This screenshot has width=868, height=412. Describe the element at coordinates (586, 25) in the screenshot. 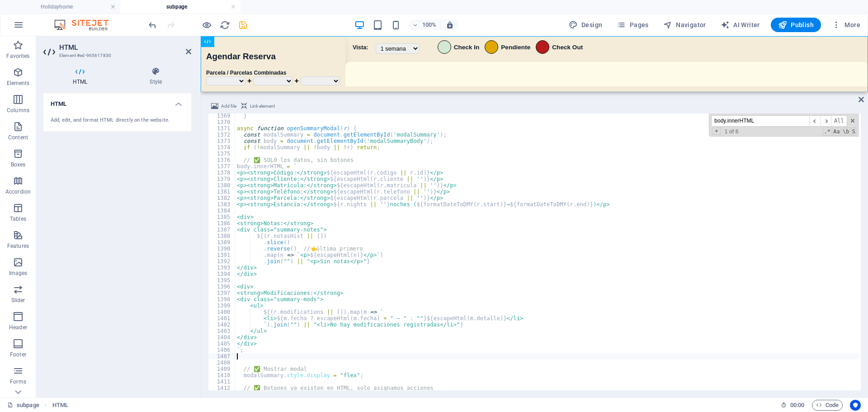

I see `button: Design` at that location.